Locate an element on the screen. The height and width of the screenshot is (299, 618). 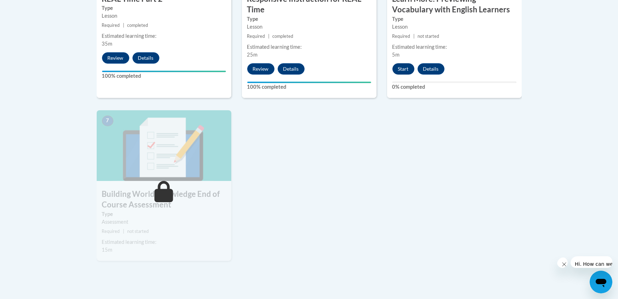
span: 15m is located at coordinates (107, 250).